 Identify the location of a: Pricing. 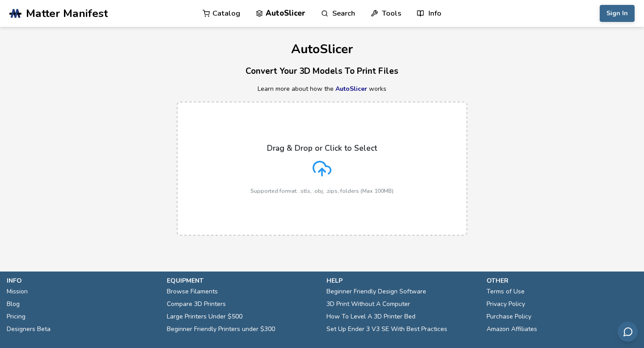
(16, 316).